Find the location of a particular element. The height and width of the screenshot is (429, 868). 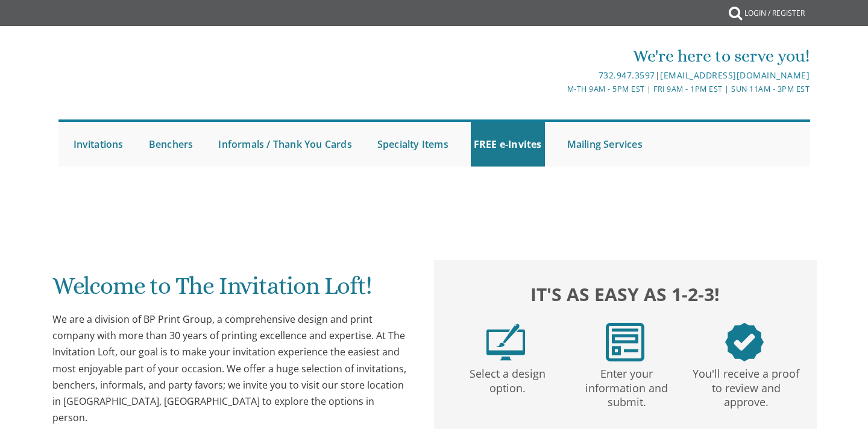

a: Invitations is located at coordinates (98, 144).